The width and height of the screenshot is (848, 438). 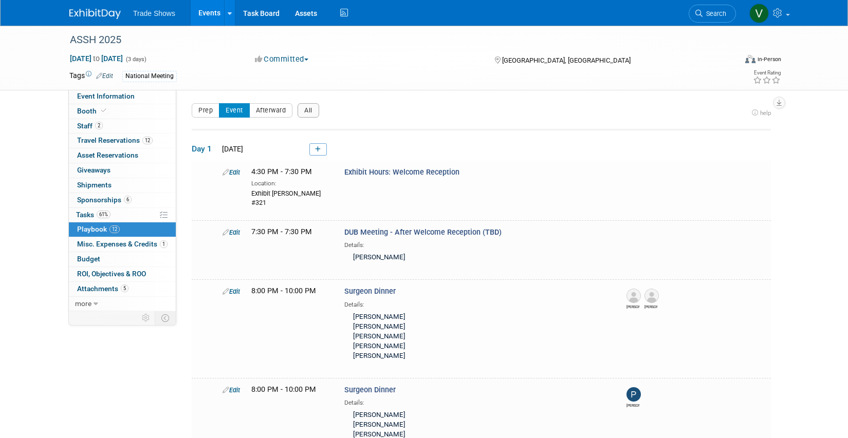 What do you see at coordinates (122, 215) in the screenshot?
I see `a: Tasks61%` at bounding box center [122, 215].